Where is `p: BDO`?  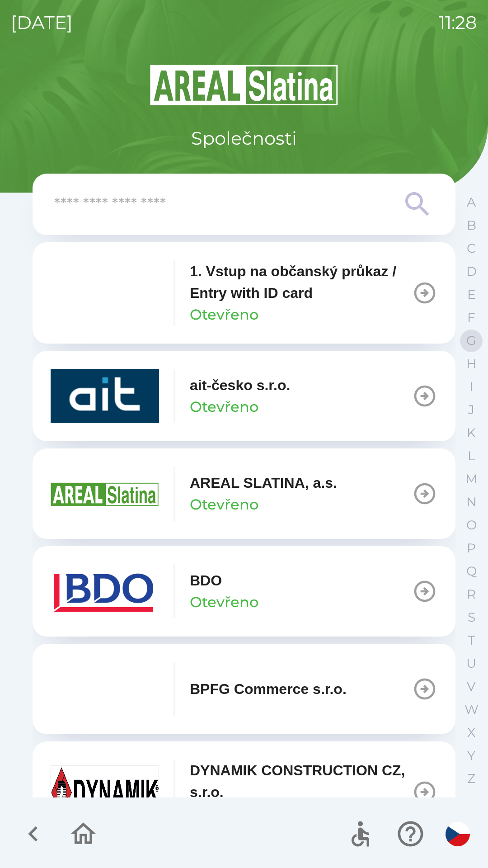 p: BDO is located at coordinates (206, 581).